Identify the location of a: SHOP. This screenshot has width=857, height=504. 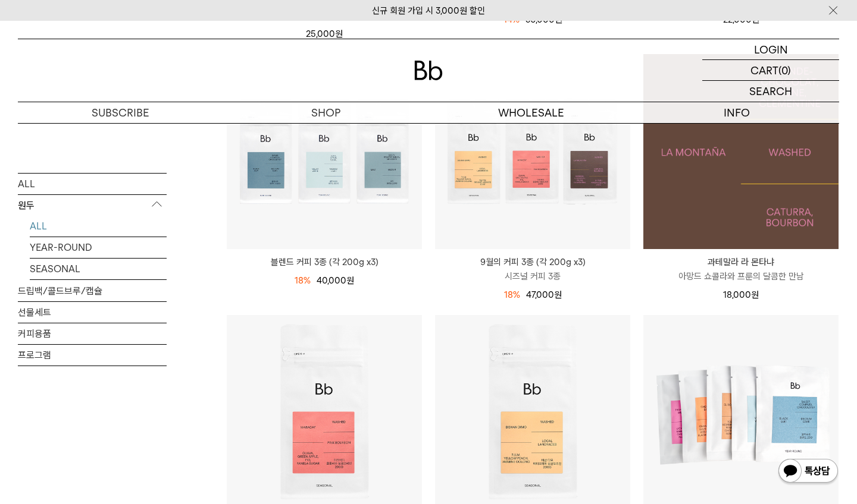
(326, 112).